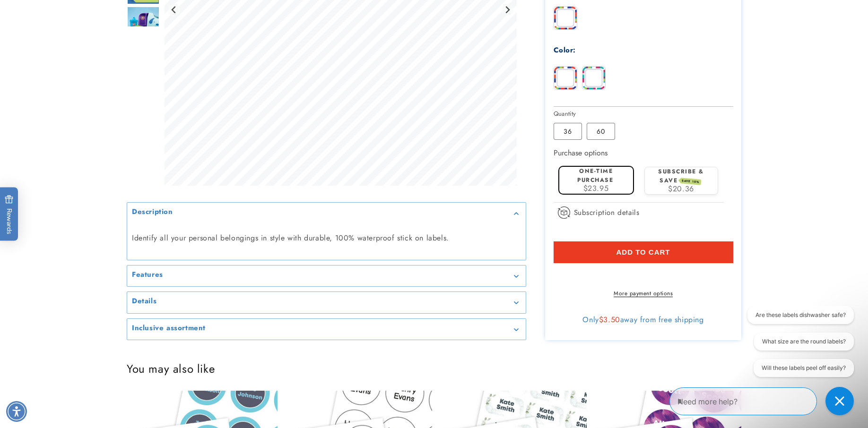 The height and width of the screenshot is (428, 868). I want to click on button: Will these labels peel off easily?, so click(63, 62).